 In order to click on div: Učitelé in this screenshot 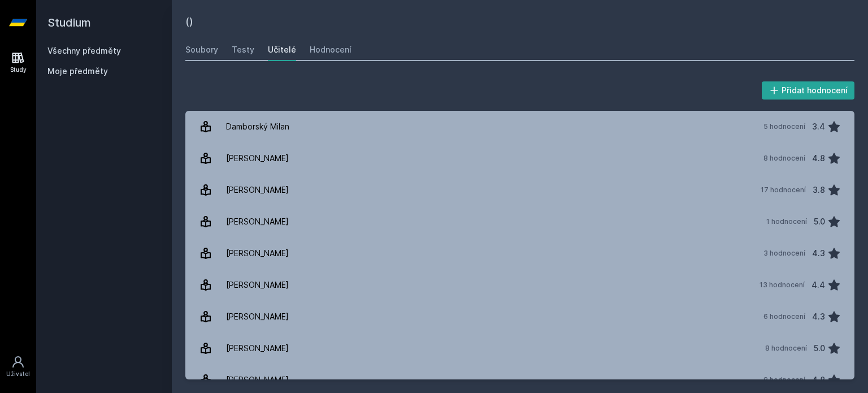, I will do `click(282, 50)`.